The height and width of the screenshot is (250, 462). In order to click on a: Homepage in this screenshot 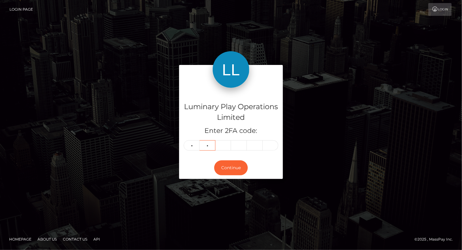, I will do `click(20, 239)`.